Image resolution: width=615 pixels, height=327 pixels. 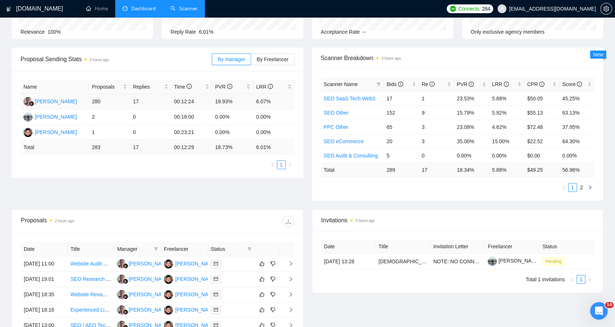 What do you see at coordinates (183, 87) in the screenshot?
I see `span: Time` at bounding box center [183, 87].